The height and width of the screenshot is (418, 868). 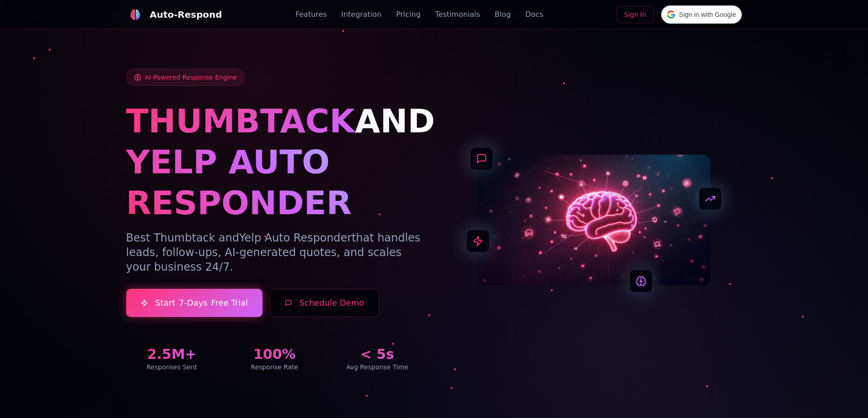 What do you see at coordinates (172, 367) in the screenshot?
I see `div: Responses Sent` at bounding box center [172, 367].